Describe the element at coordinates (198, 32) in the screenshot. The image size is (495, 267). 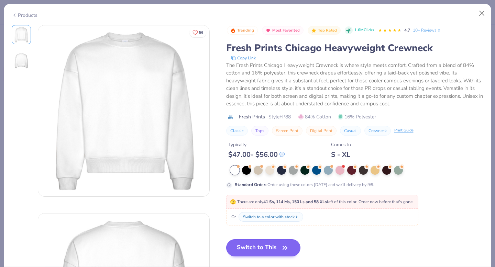
I see `button: Like` at that location.